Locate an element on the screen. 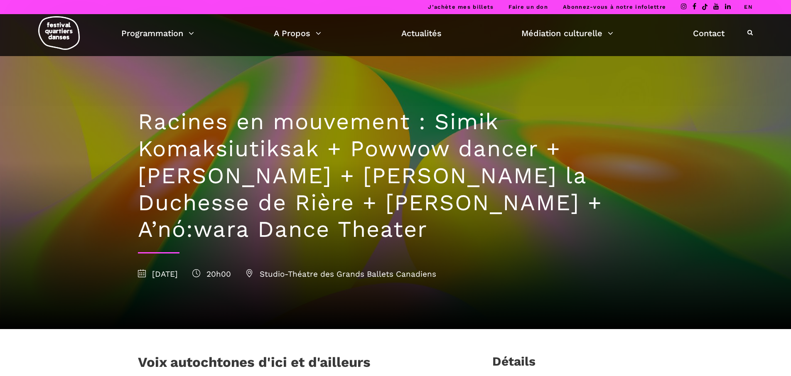  h1: Voix autochtones d'ici et d'ailleurs is located at coordinates (254, 364).